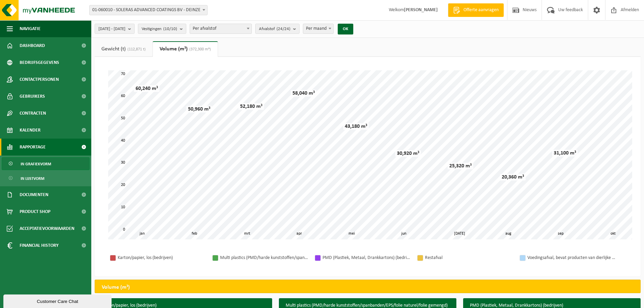 This screenshot has width=644, height=308. I want to click on span: Per afvalstof, so click(221, 29).